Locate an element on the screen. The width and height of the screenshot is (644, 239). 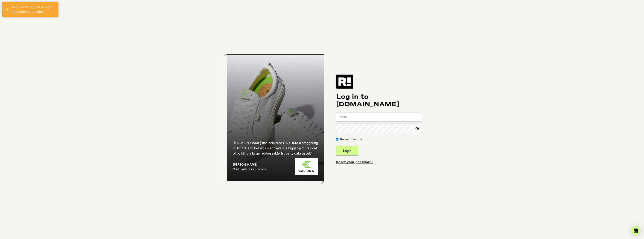
img: Cariuma is located at coordinates (306, 167).